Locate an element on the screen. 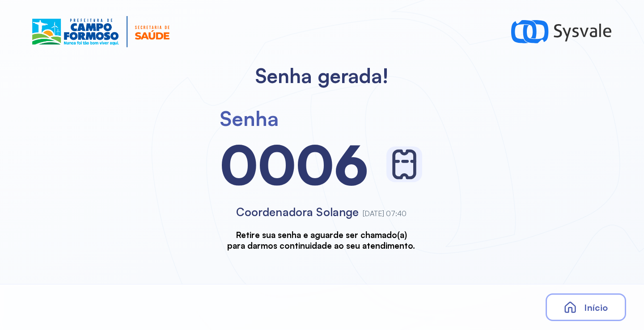 This screenshot has height=330, width=644. span: Coordenadora Solange is located at coordinates (298, 212).